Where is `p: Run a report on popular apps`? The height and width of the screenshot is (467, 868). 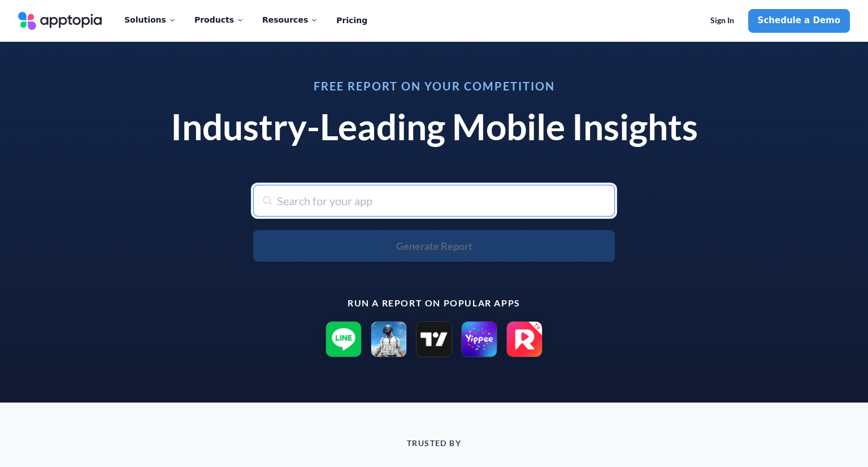 p: Run a report on popular apps is located at coordinates (434, 303).